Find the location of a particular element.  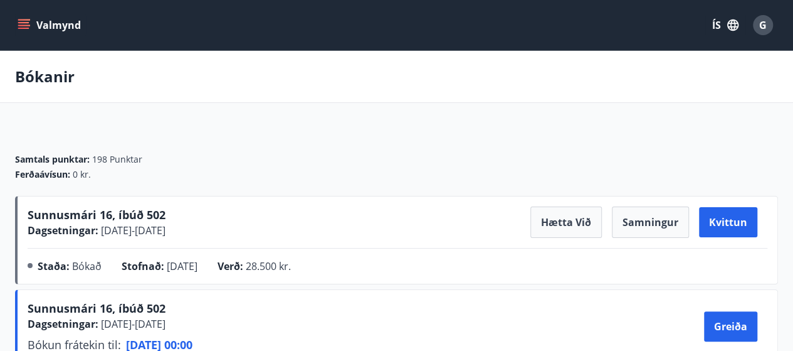

button: Kvittun is located at coordinates (728, 222).